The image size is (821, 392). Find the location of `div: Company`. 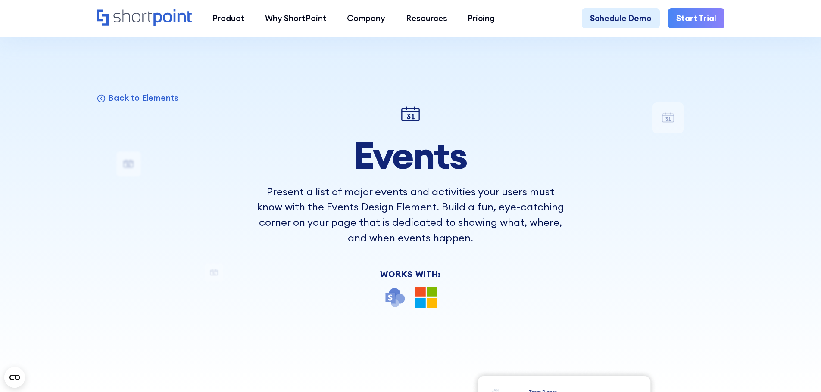

div: Company is located at coordinates (366, 18).